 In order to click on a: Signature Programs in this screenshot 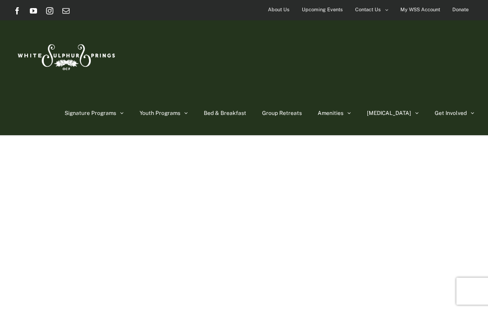, I will do `click(94, 113)`.